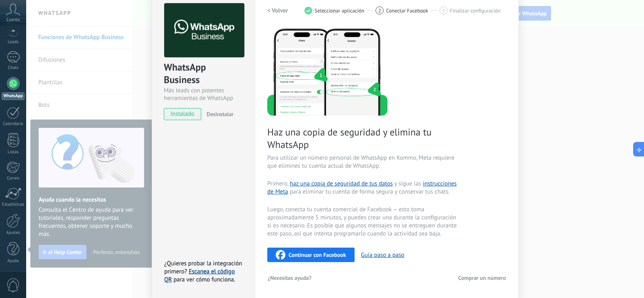 Image resolution: width=644 pixels, height=298 pixels. Describe the element at coordinates (327, 71) in the screenshot. I see `img: delete personal phone` at that location.